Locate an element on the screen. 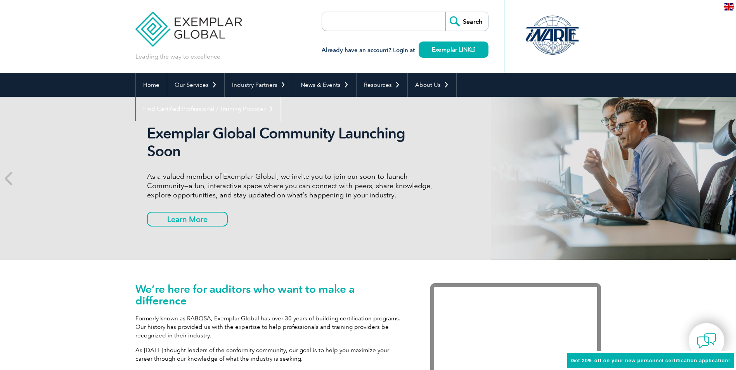 The width and height of the screenshot is (736, 370). img: contact-chat.png is located at coordinates (706, 341).